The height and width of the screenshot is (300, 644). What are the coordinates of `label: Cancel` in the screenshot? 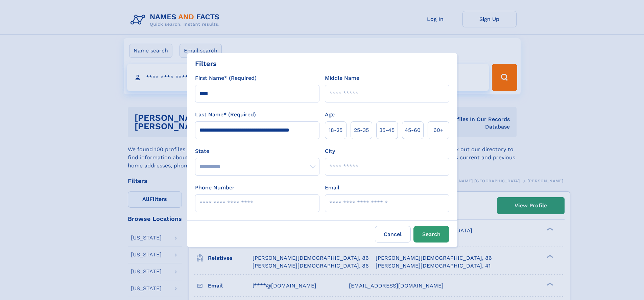 It's located at (393, 234).